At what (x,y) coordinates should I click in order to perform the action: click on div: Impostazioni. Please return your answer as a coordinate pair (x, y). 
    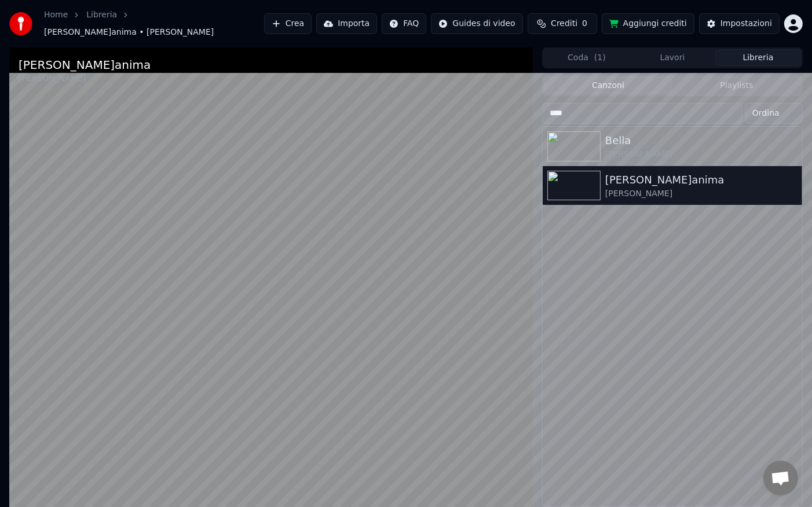
    Looking at the image, I should click on (746, 23).